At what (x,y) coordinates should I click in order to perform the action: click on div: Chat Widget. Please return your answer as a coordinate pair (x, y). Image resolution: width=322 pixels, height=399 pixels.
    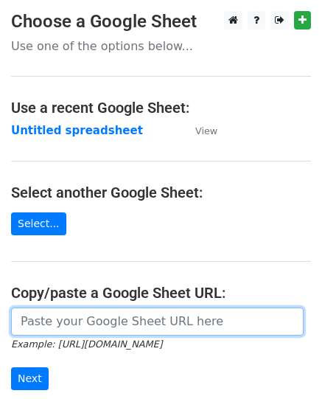
    Looking at the image, I should click on (286, 364).